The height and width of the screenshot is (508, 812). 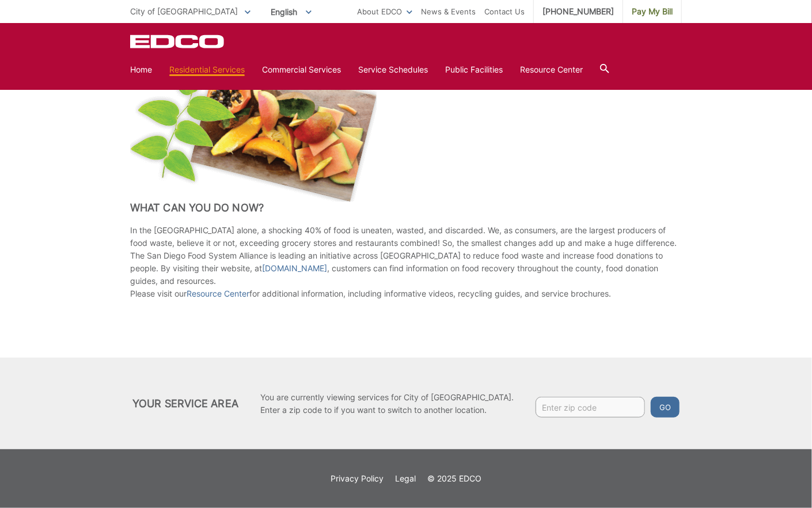 What do you see at coordinates (504, 11) in the screenshot?
I see `a: Contact Us` at bounding box center [504, 11].